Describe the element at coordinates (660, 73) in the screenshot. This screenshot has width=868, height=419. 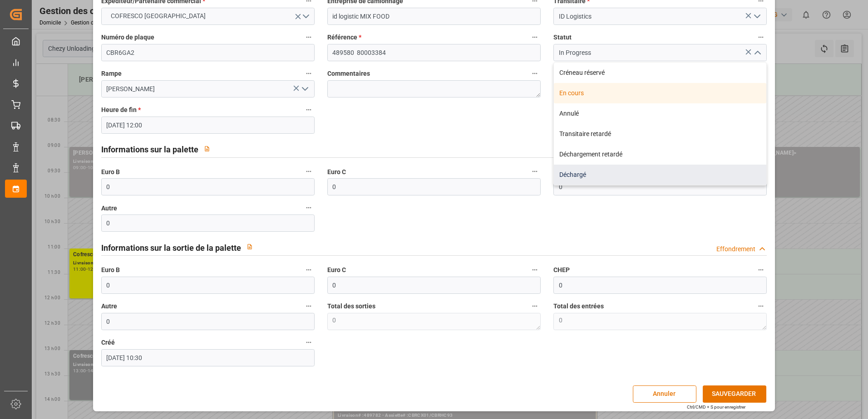
I see `div: Créneau réservé` at that location.